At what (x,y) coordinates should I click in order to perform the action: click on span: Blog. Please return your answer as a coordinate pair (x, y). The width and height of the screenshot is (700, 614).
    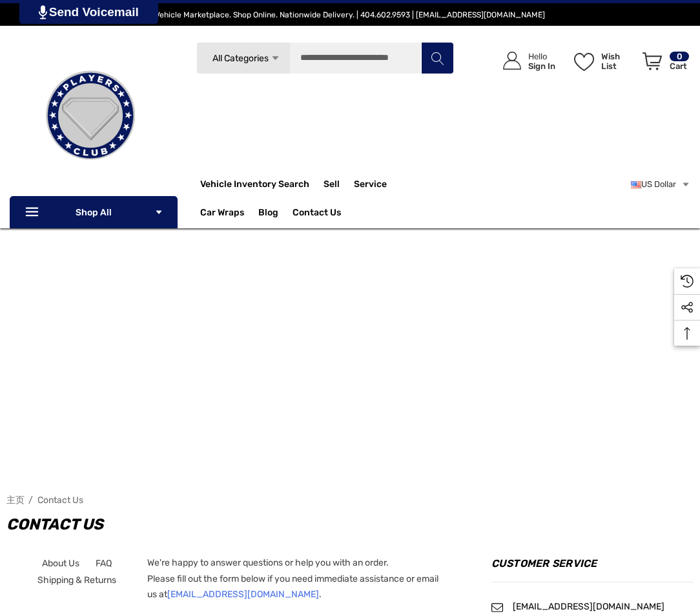
    Looking at the image, I should click on (268, 214).